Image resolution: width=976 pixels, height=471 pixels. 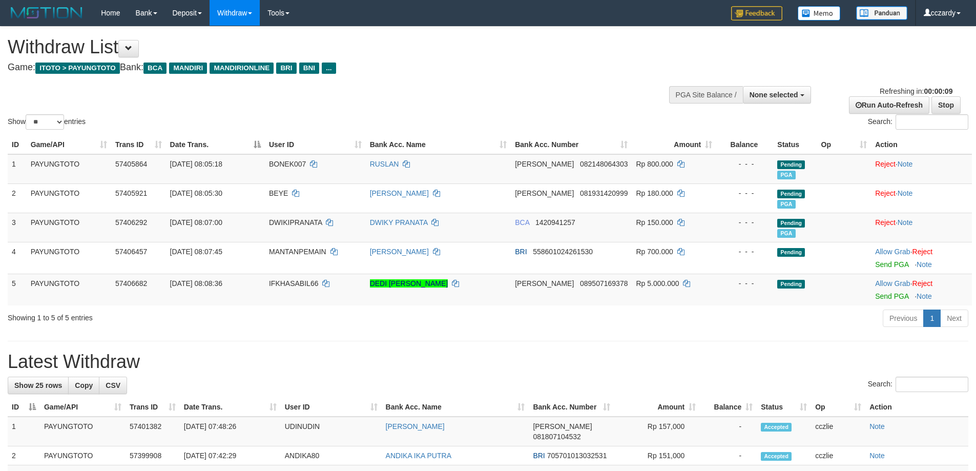 What do you see at coordinates (916, 91) in the screenshot?
I see `span: Refreshing in:` at bounding box center [916, 91].